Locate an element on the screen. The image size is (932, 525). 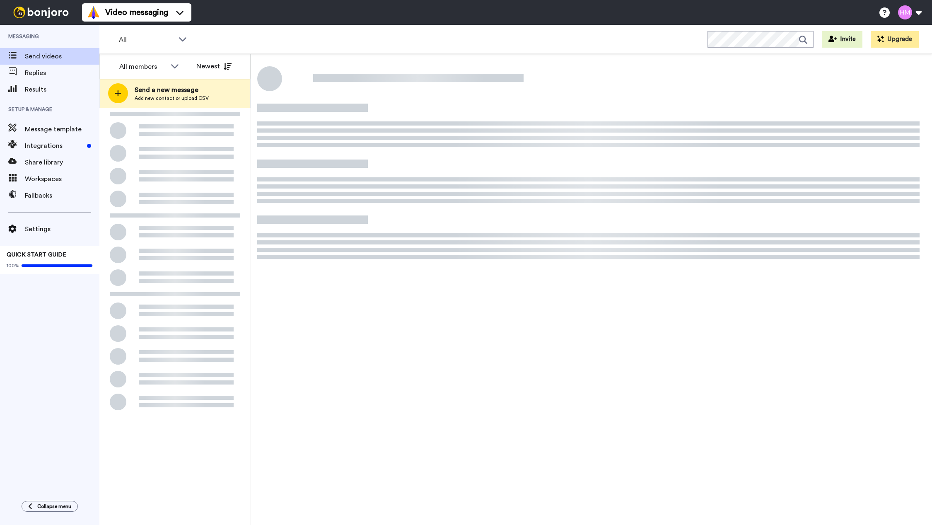
span: Message template is located at coordinates (62, 129).